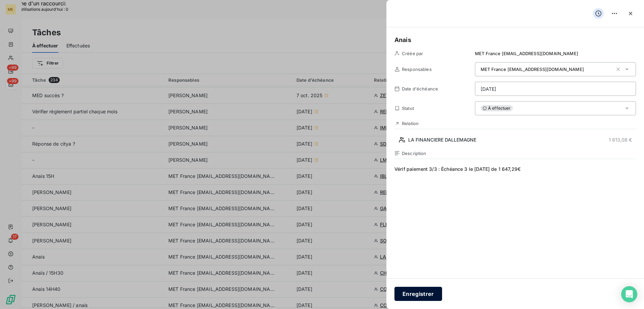 Image resolution: width=644 pixels, height=309 pixels. I want to click on input: placeholder, so click(555, 89).